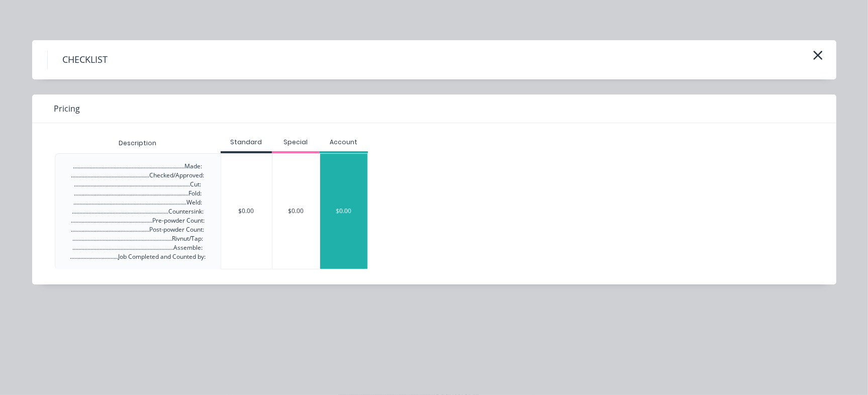 The image size is (868, 395). What do you see at coordinates (344, 143) in the screenshot?
I see `div: Account` at bounding box center [344, 143].